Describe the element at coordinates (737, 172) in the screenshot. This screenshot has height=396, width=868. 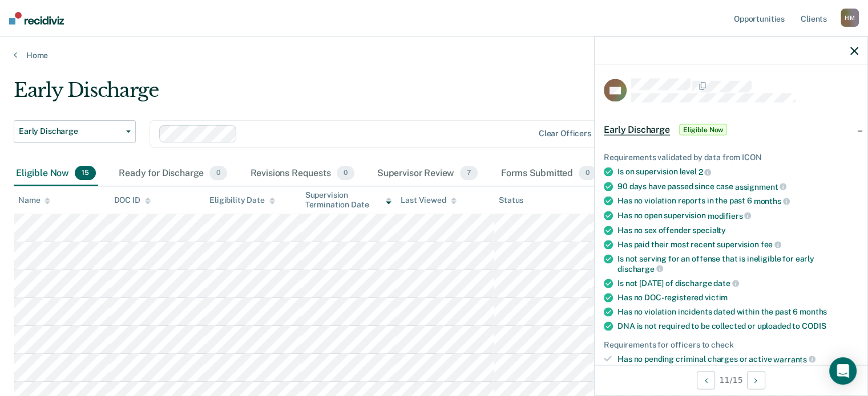
I see `div: Is on supervision level` at that location.